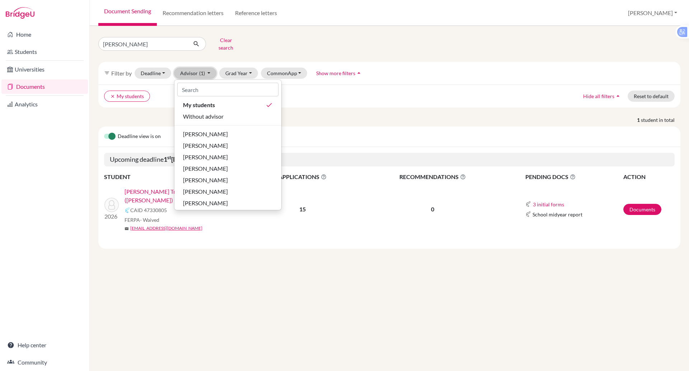 The height and width of the screenshot is (371, 689). I want to click on strong: 1, so click(639, 120).